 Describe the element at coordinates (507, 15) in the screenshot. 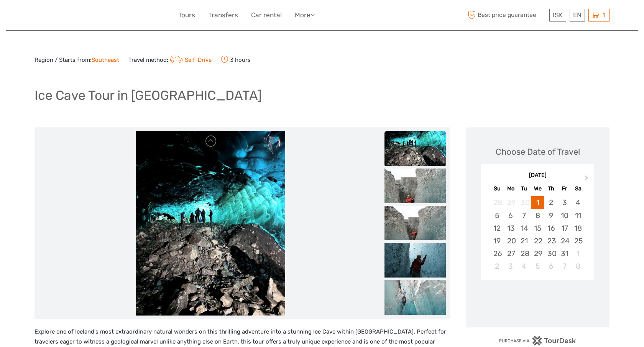

I see `span: Best price guarantee` at that location.